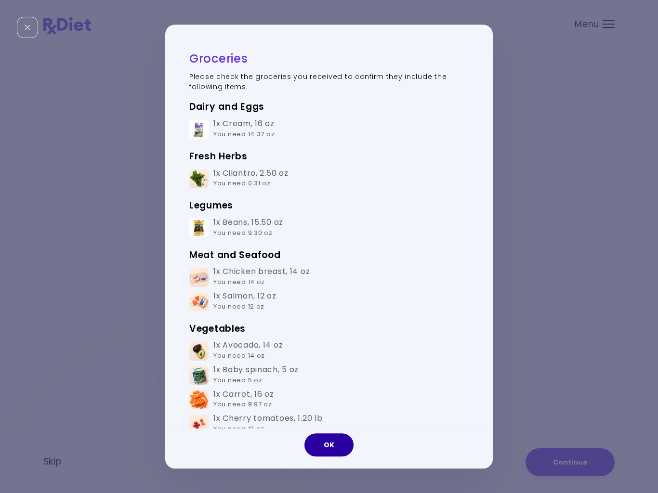  Describe the element at coordinates (329, 107) in the screenshot. I see `h3: Dairy and Eggs` at that location.